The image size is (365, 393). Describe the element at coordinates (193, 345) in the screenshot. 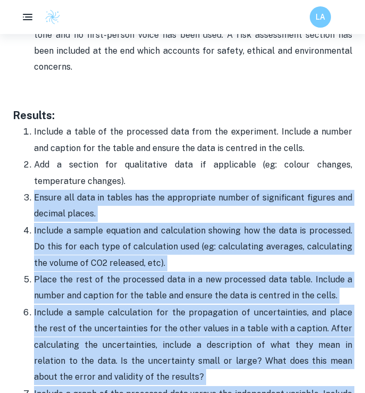

I see `p: Include a sample calculation for the propagation of uncertainties, and place the rest of the unce...` at that location.